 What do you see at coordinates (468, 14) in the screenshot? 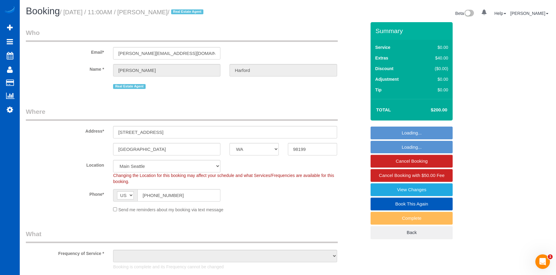
I see `img: New interface` at bounding box center [468, 14].